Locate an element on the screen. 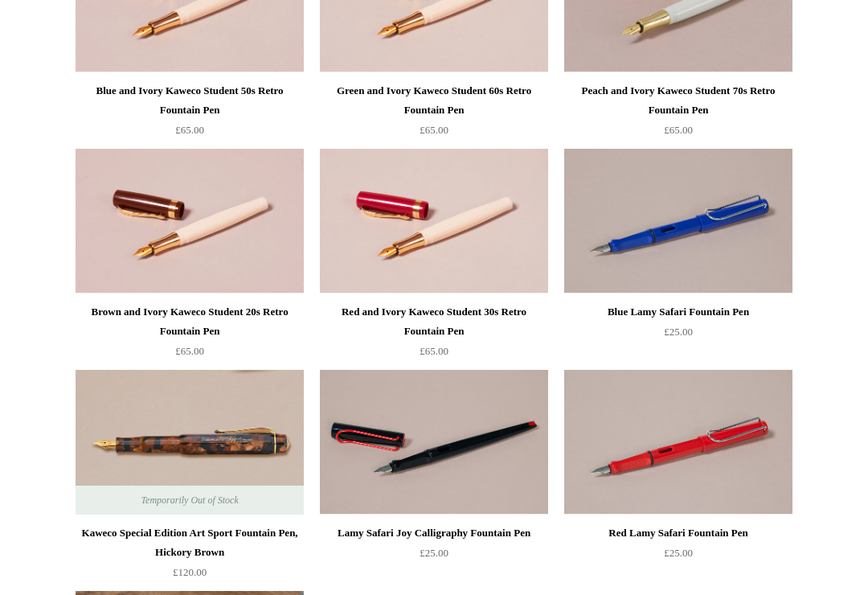 The height and width of the screenshot is (595, 868). img: Kaweco Special Edition Art Sport Fountain Pen, Hickory Brown is located at coordinates (190, 442).